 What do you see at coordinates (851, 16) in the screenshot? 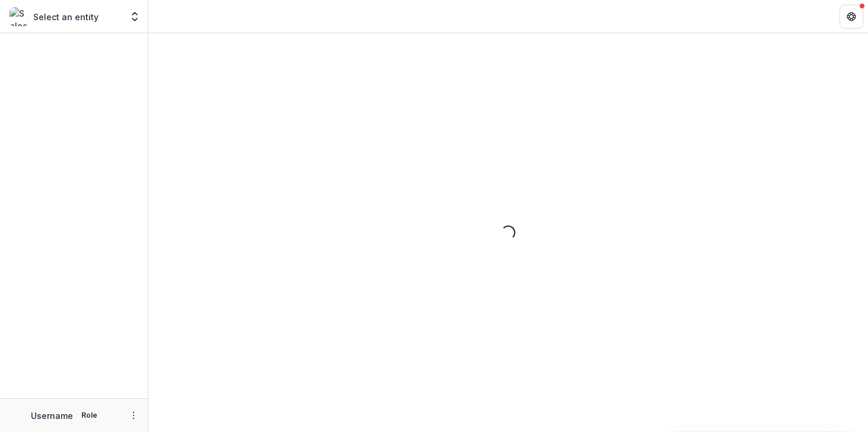
I see `button: Get Help` at bounding box center [851, 16].